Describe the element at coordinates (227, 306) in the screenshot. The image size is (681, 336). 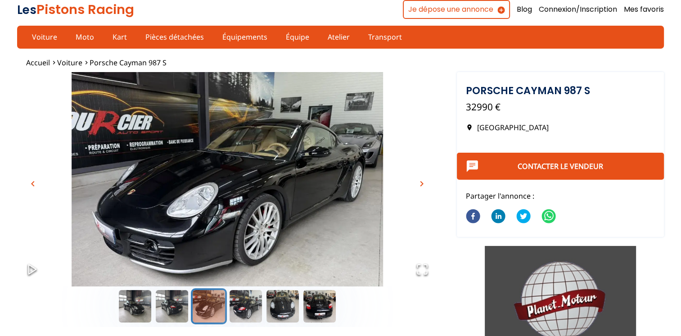
I see `div: Thumbnail Navigation` at that location.